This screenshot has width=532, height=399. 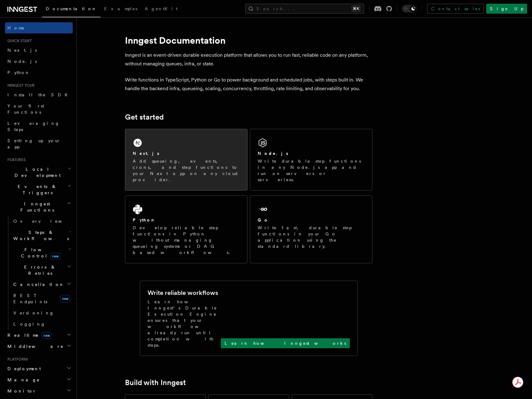 I want to click on span: Features, so click(x=15, y=160).